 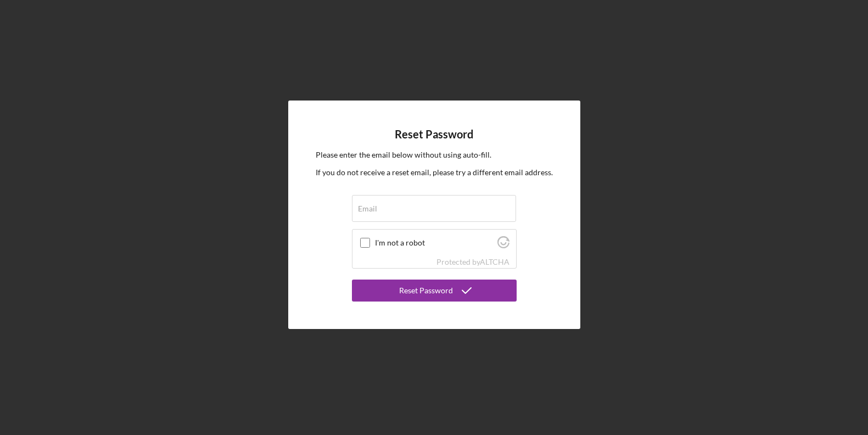 What do you see at coordinates (435, 243) in the screenshot?
I see `label: I'm not a robot` at bounding box center [435, 243].